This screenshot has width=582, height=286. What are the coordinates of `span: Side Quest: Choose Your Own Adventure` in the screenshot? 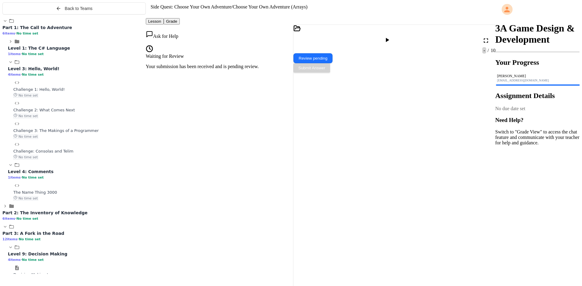 It's located at (191, 7).